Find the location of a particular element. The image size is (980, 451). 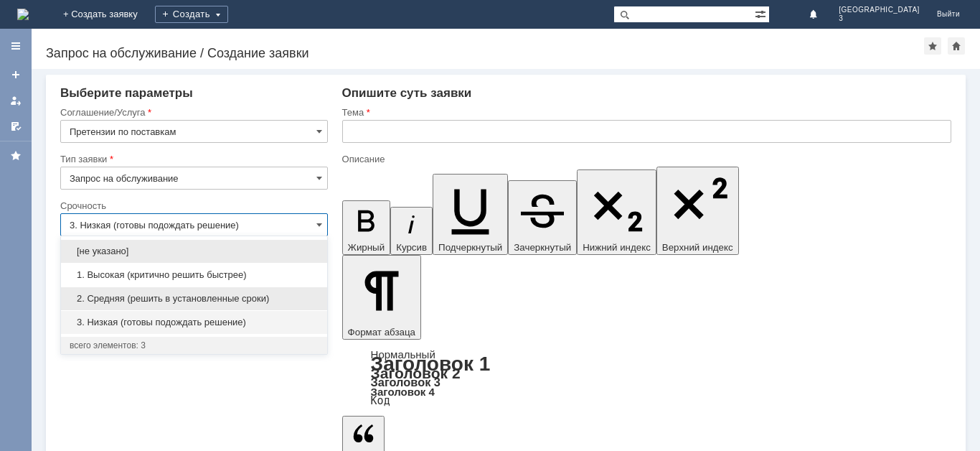

button: Зачеркнутый is located at coordinates (542, 217).